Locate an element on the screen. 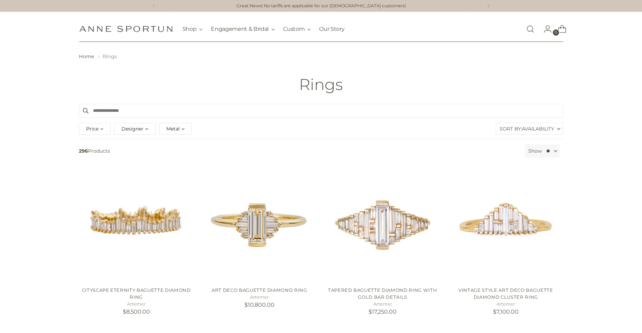 The width and height of the screenshot is (642, 333). span: $17,250.00 is located at coordinates (382, 311).